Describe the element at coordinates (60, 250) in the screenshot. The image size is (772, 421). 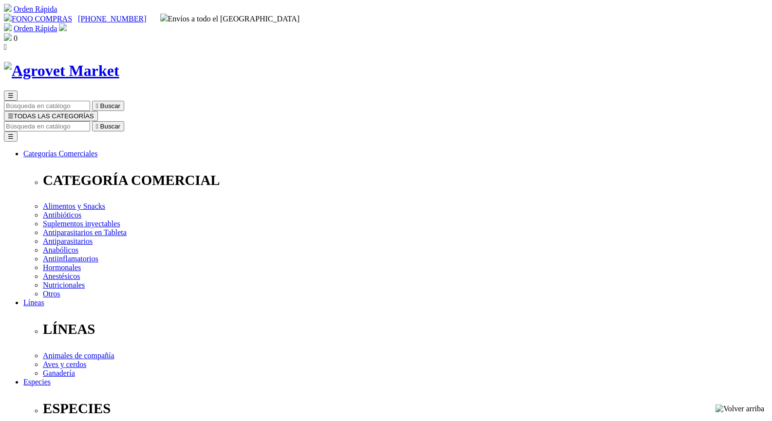
I see `span: Anabólicos` at that location.